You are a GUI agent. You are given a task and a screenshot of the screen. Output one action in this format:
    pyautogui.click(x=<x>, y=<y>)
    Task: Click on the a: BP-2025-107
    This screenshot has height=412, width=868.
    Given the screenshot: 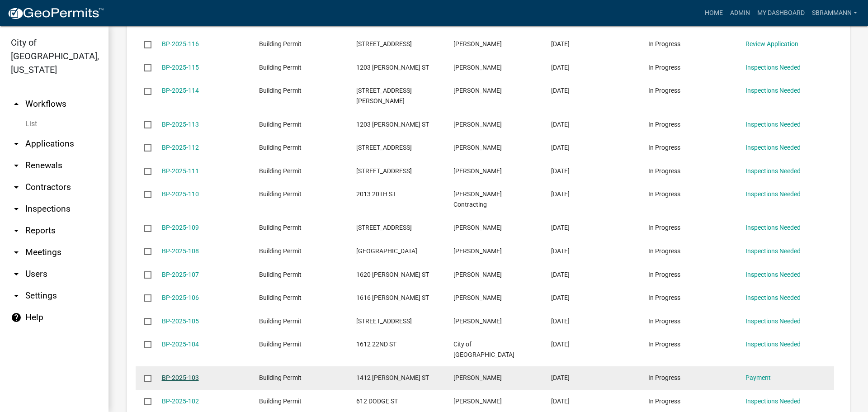 What is the action you would take?
    pyautogui.click(x=180, y=275)
    